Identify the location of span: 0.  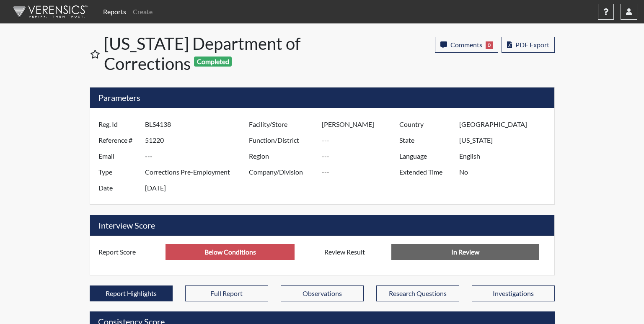
(489, 46).